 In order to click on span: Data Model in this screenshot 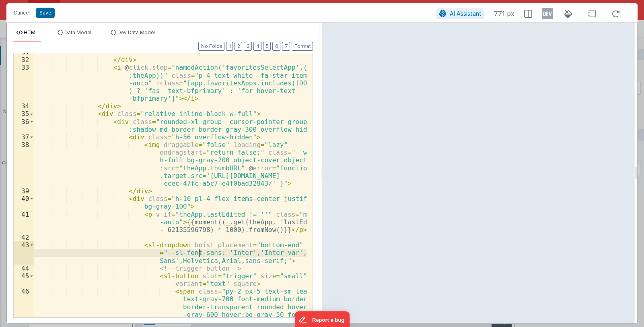, I will do `click(78, 32)`.